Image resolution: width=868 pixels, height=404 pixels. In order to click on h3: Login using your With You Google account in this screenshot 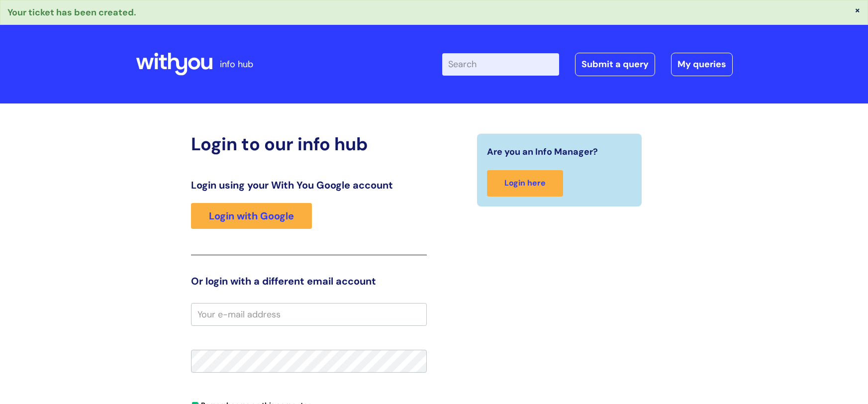, I will do `click(309, 185)`.